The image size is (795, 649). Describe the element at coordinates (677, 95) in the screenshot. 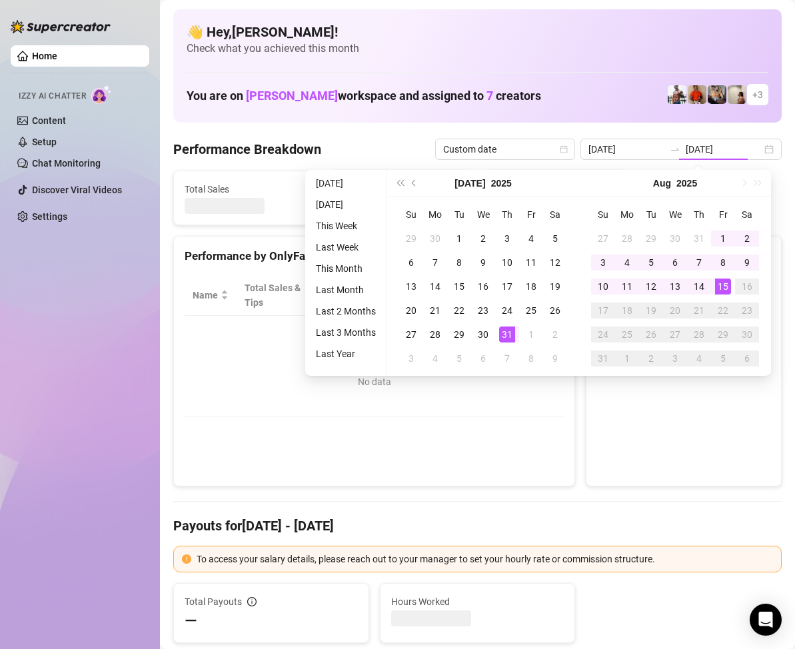

I see `img: JUSTIN` at that location.